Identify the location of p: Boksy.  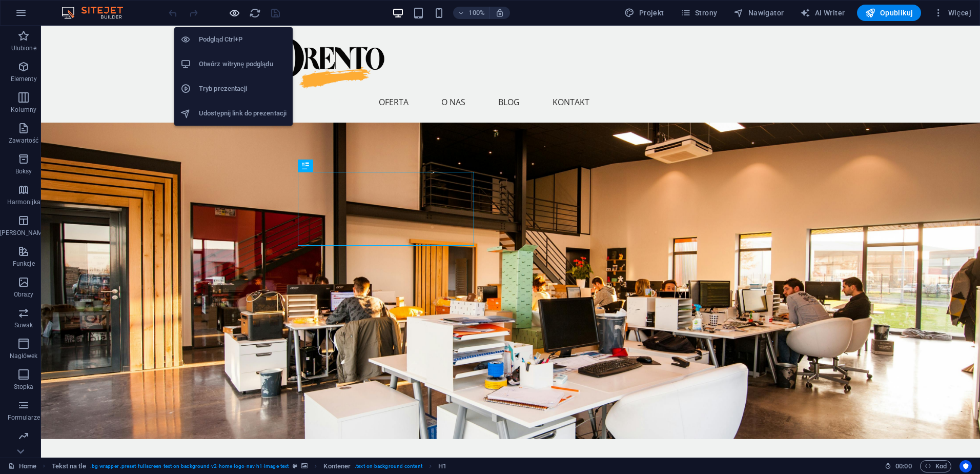
(23, 171).